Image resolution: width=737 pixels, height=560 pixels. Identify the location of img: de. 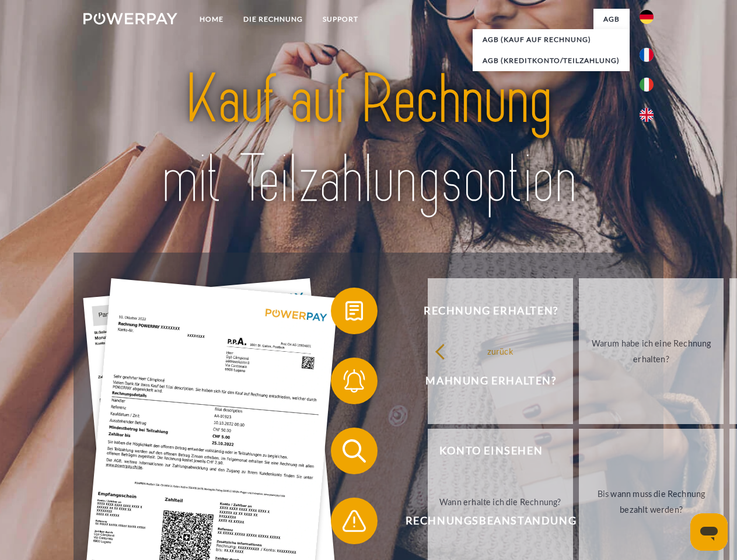
(647, 17).